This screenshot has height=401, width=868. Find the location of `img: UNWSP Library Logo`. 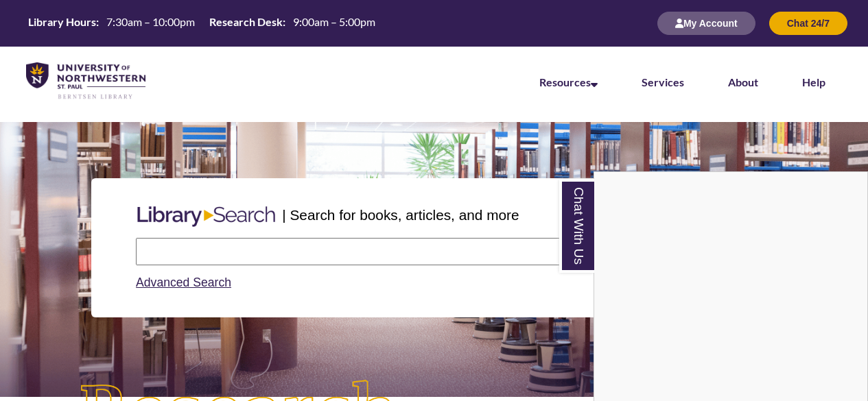

img: UNWSP Library Logo is located at coordinates (86, 81).